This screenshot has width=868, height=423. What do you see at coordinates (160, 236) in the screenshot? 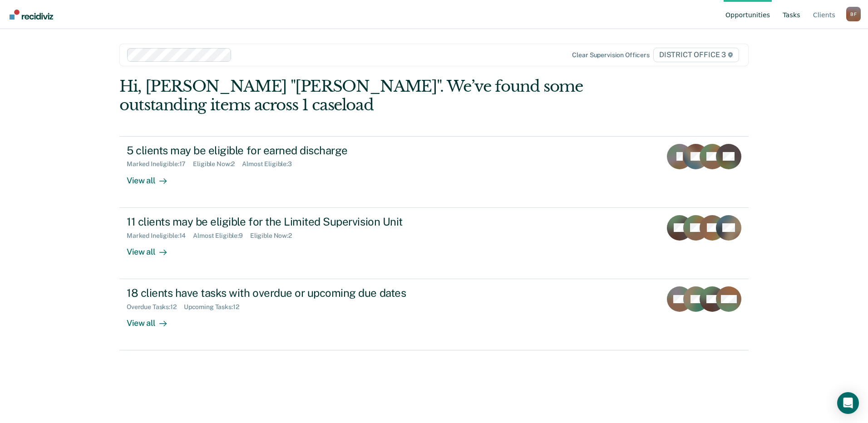
I see `div: Marked Ineligible : 14` at bounding box center [160, 236].